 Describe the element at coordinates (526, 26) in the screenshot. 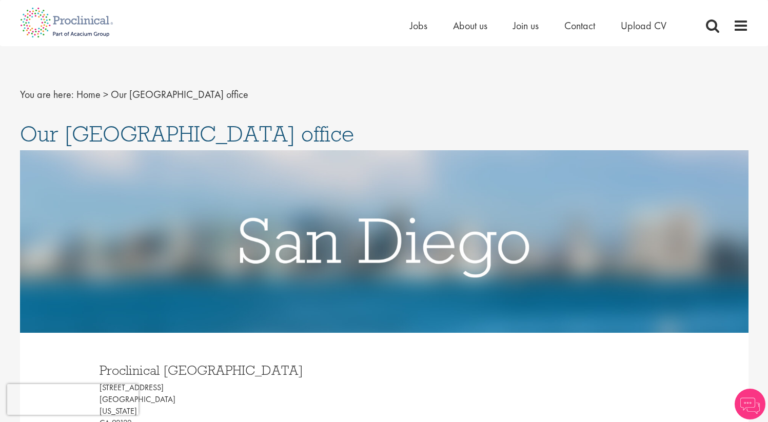

I see `span: Join us` at that location.